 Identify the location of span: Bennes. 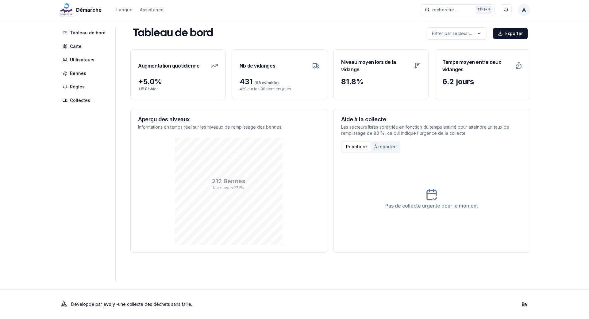
(78, 73).